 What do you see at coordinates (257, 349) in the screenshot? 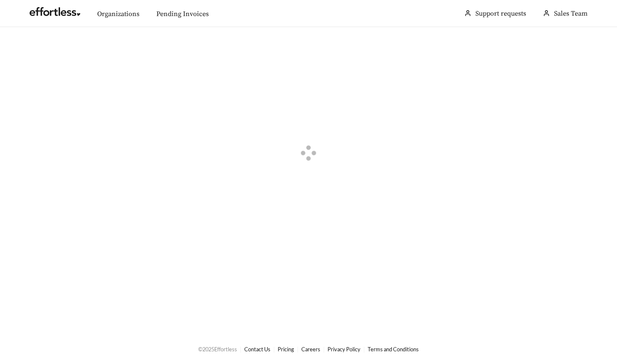
I see `a: Contact Us` at bounding box center [257, 349].